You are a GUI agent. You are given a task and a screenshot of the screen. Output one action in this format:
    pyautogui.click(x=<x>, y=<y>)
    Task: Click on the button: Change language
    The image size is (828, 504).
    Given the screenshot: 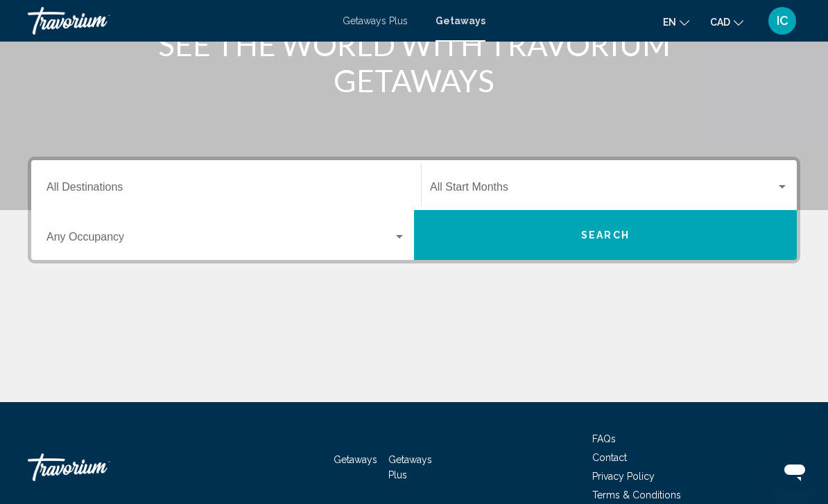 What is the action you would take?
    pyautogui.click(x=676, y=21)
    